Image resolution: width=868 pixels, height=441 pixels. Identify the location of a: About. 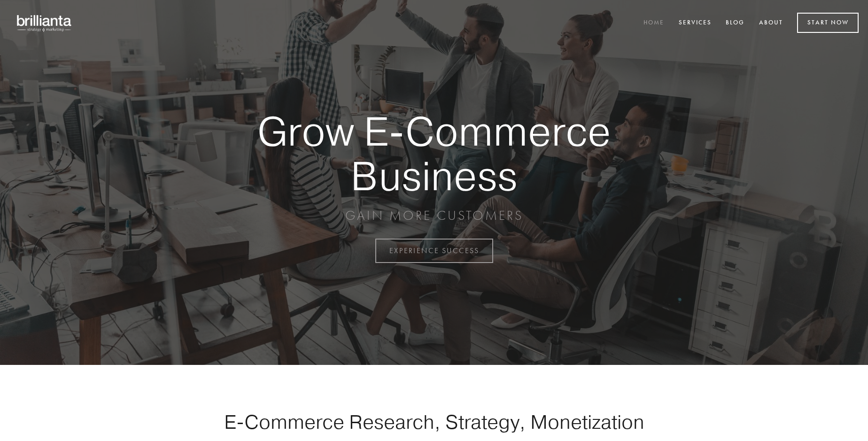
(771, 23).